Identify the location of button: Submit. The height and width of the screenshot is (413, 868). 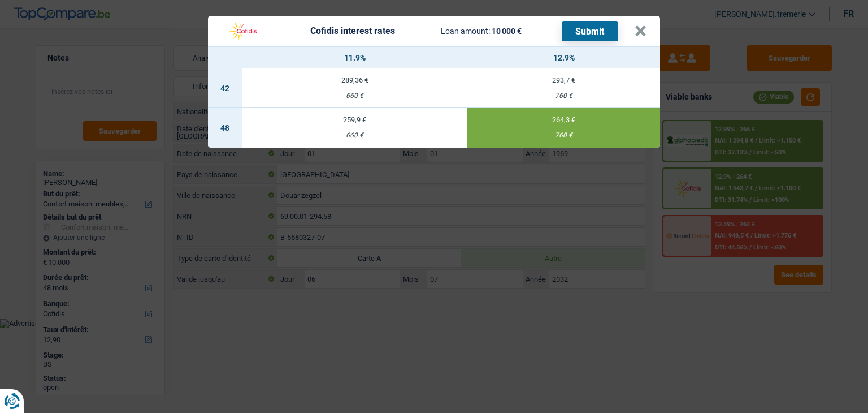
(590, 31).